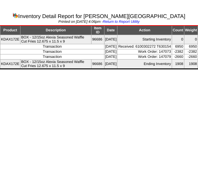  I want to click on td: Date, so click(111, 30).